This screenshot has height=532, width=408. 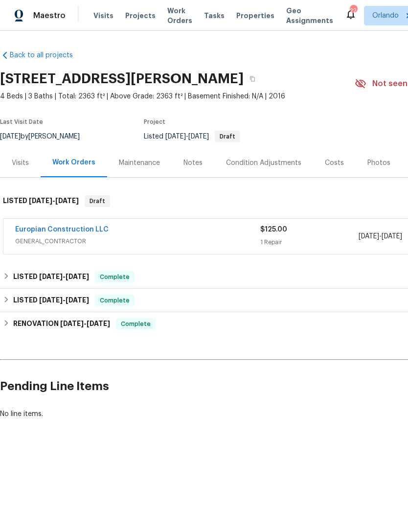 I want to click on span: Work Orders, so click(x=180, y=16).